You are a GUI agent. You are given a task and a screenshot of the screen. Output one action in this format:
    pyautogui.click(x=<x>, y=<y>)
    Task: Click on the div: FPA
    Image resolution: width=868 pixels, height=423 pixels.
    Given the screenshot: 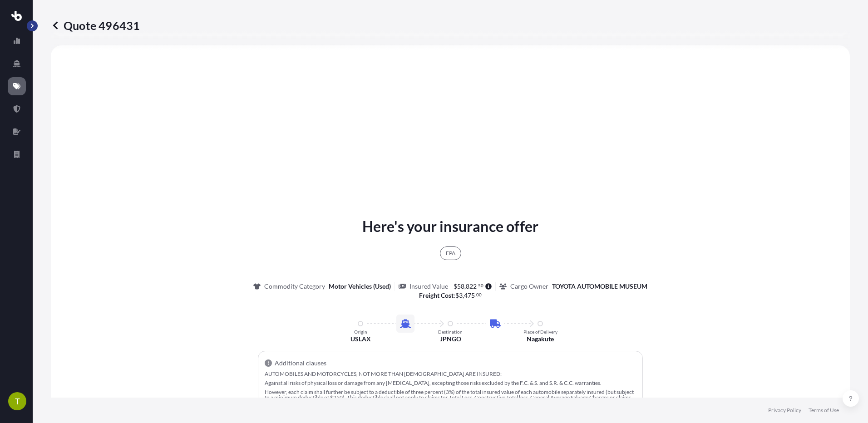 What is the action you would take?
    pyautogui.click(x=450, y=253)
    